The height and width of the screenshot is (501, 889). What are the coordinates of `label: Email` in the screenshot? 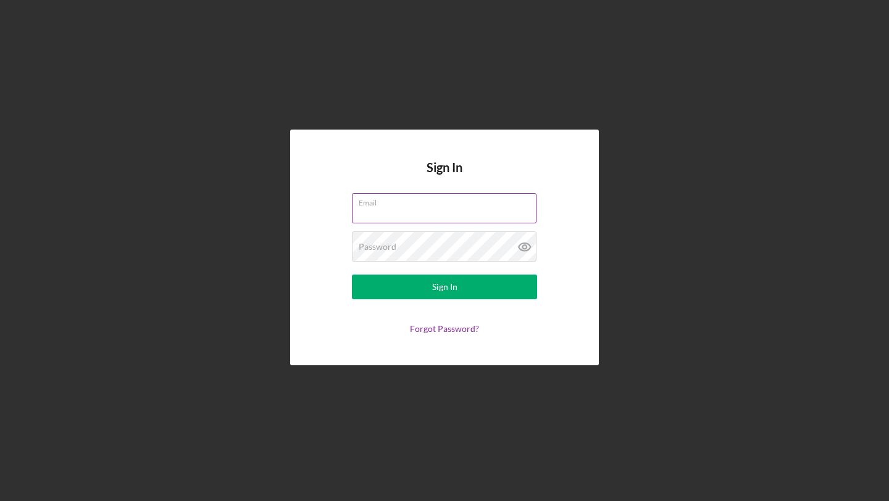 It's located at (447, 201).